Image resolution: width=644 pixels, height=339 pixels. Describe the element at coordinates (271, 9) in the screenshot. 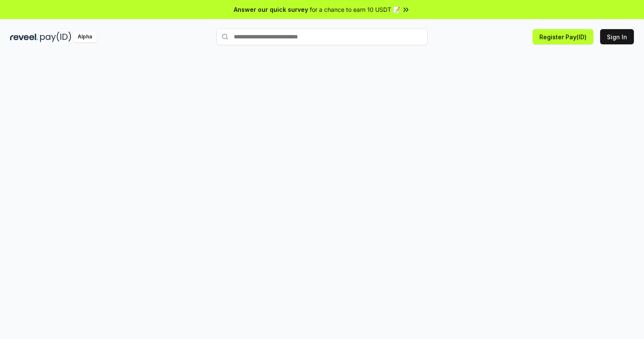

I see `span: Answer our quick survey` at that location.